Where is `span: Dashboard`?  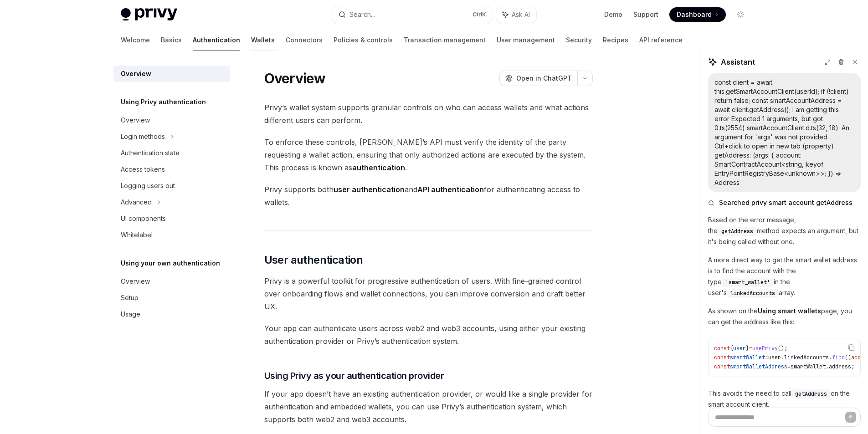 span: Dashboard is located at coordinates (694, 15).